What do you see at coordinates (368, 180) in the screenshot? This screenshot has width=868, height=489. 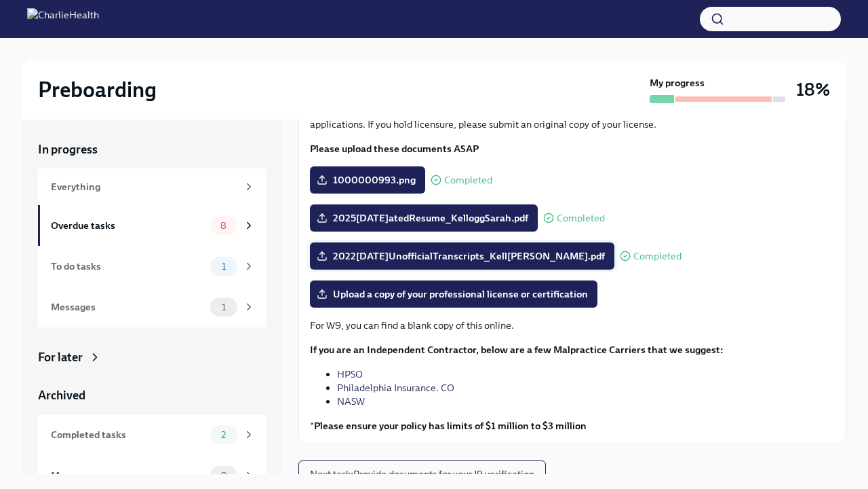 I see `span: 1000000993.png` at bounding box center [368, 180].